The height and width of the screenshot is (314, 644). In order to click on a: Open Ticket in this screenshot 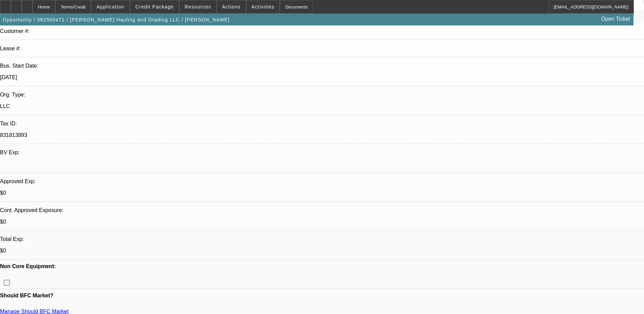, I will do `click(616, 19)`.